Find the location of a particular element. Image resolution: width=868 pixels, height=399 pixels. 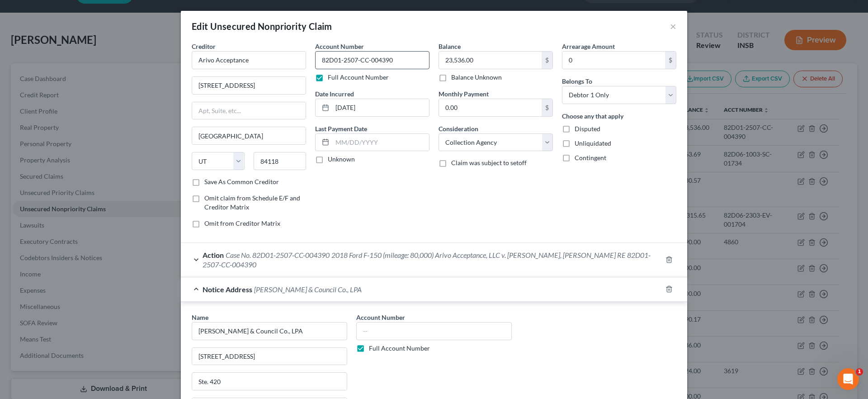

label: Unknown is located at coordinates (341, 159).